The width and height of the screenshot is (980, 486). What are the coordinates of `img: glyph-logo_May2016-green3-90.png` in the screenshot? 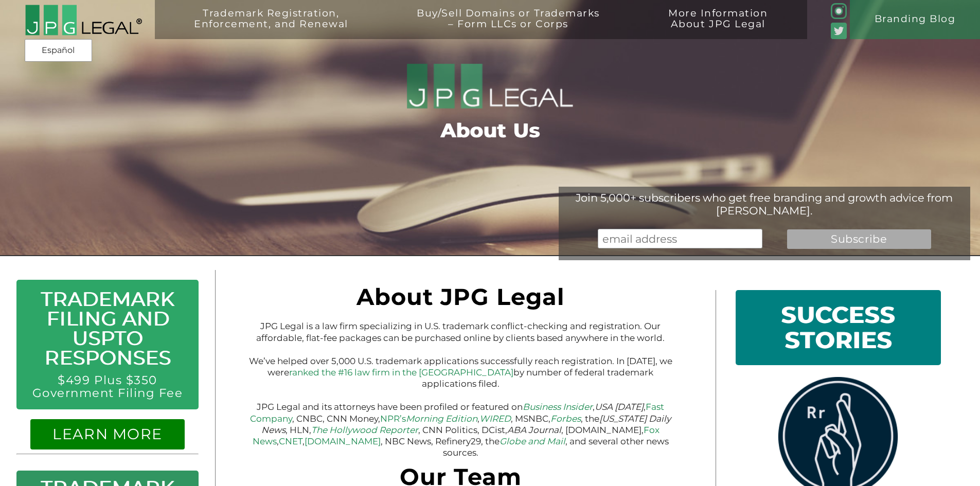 It's located at (839, 11).